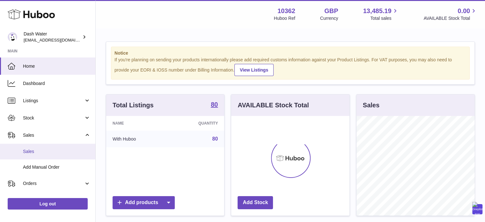 The width and height of the screenshot is (485, 222). What do you see at coordinates (133, 105) in the screenshot?
I see `h3: Total Listings` at bounding box center [133, 105].